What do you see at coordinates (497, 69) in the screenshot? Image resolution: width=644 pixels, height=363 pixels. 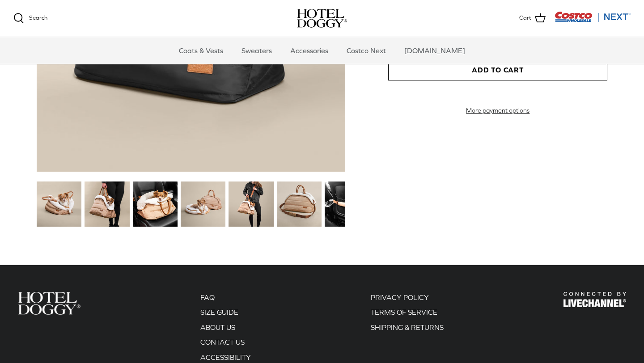 I see `button: Add to Cart` at bounding box center [497, 69].